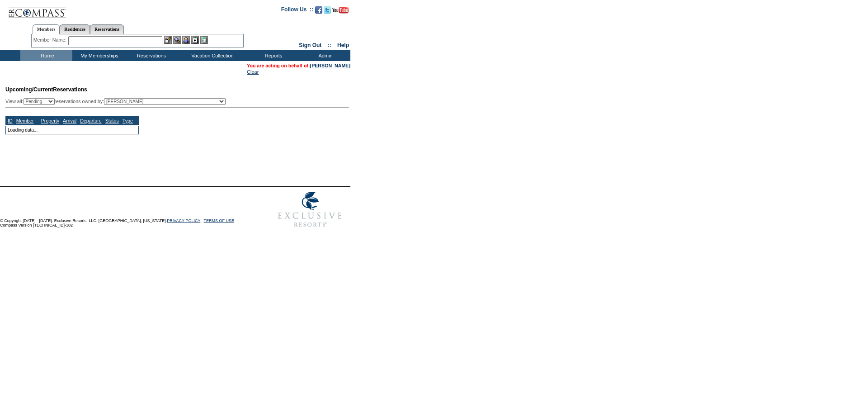 This screenshot has width=868, height=412. I want to click on img: Reservations, so click(195, 40).